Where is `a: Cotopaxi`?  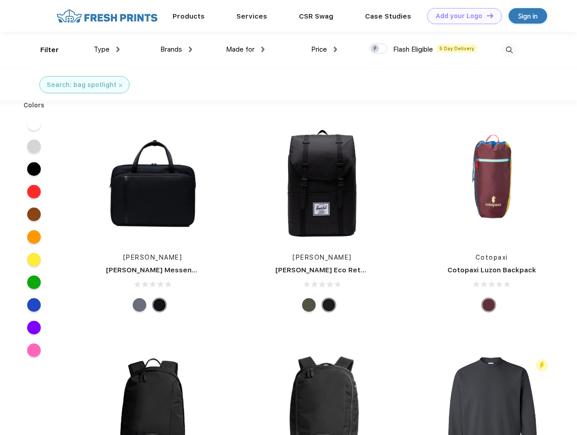
a: Cotopaxi is located at coordinates (492, 257).